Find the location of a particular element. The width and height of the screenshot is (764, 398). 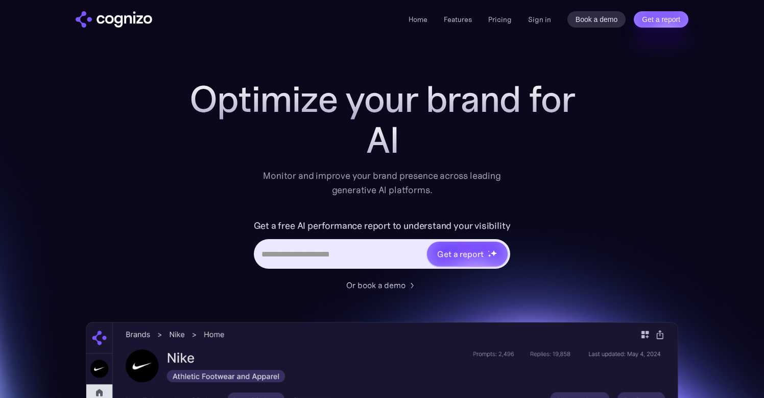

a: Features is located at coordinates (458, 19).